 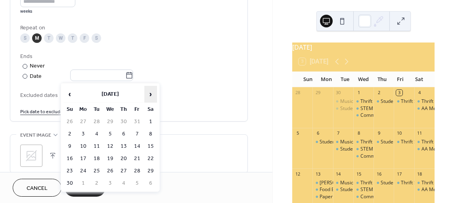 What do you see at coordinates (48, 11) in the screenshot?
I see `div: weeks` at bounding box center [48, 11].